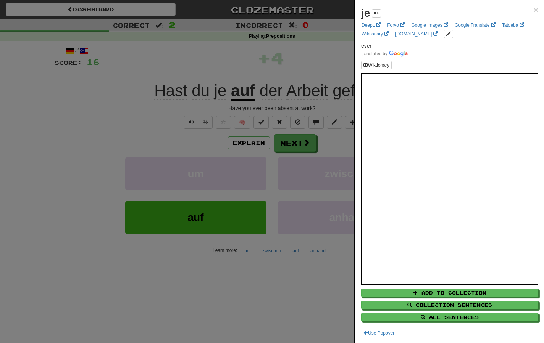 The width and height of the screenshot is (544, 343). What do you see at coordinates (450, 293) in the screenshot?
I see `button: Add to Collection` at bounding box center [450, 293].